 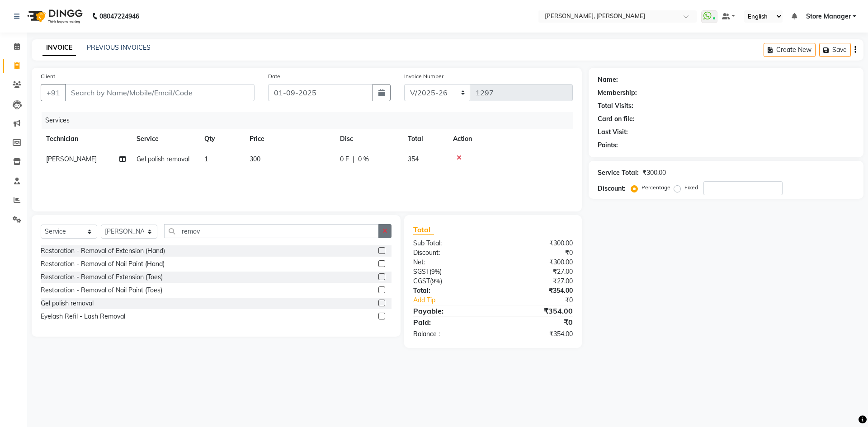 What do you see at coordinates (102, 277) in the screenshot?
I see `div: Restoration - Removal of Extension (Toes)` at bounding box center [102, 277].